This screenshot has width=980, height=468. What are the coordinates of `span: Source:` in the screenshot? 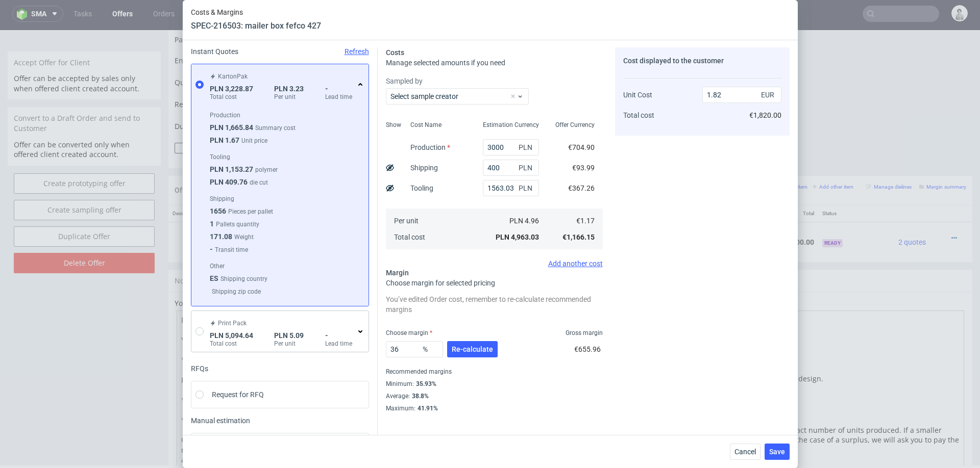 It's located at (359, 223).